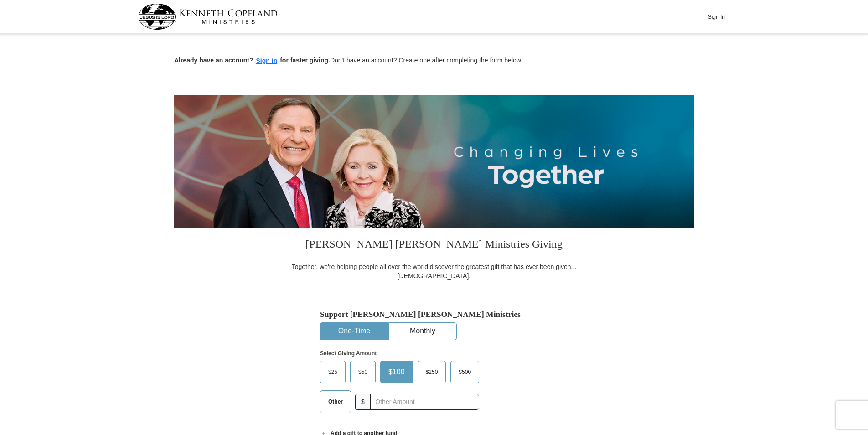 The height and width of the screenshot is (435, 868). What do you see at coordinates (333, 372) in the screenshot?
I see `span: $25` at bounding box center [333, 372].